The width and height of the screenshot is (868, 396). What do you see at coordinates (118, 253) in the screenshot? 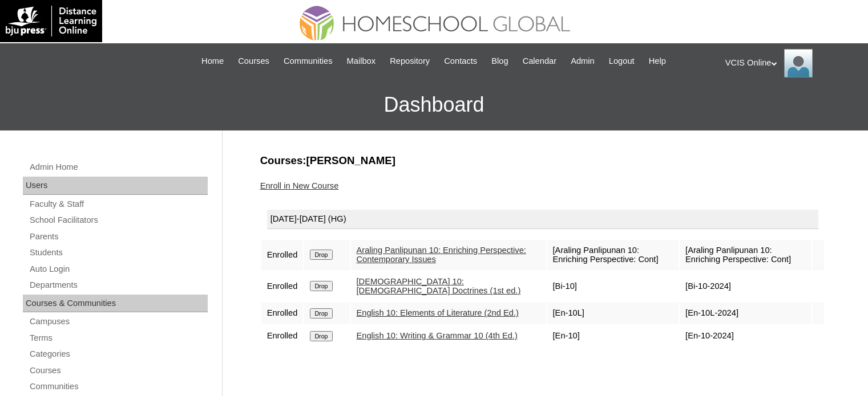
I see `a: Students` at bounding box center [118, 253].